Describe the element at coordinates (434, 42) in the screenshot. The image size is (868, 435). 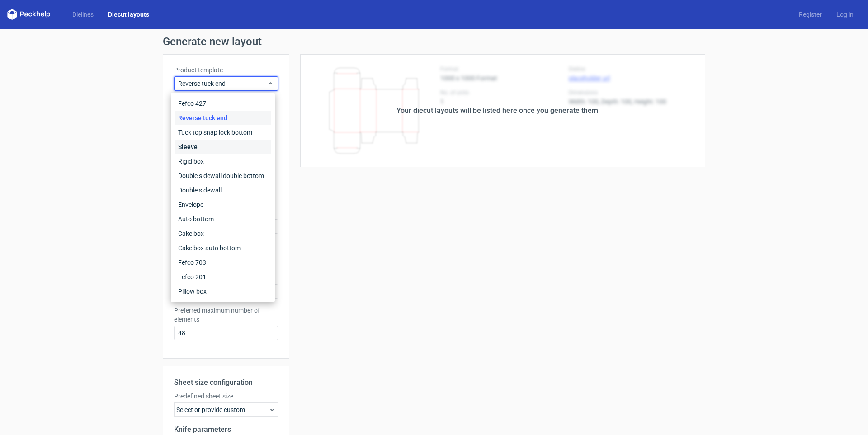
I see `h1: Generate new layout` at that location.